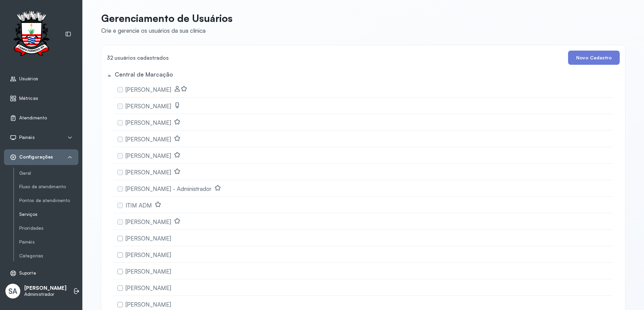 The width and height of the screenshot is (644, 310). What do you see at coordinates (41, 79) in the screenshot?
I see `a: Usuários` at bounding box center [41, 79].